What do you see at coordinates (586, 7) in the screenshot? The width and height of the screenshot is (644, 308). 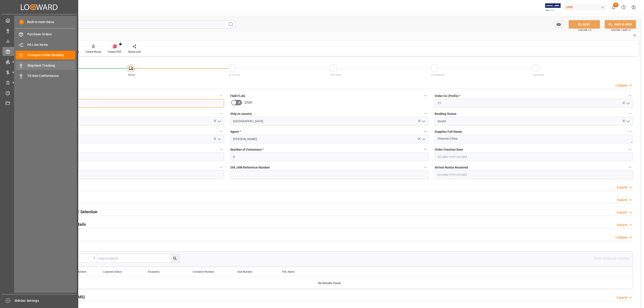 I see `button: JIMS` at bounding box center [586, 7].